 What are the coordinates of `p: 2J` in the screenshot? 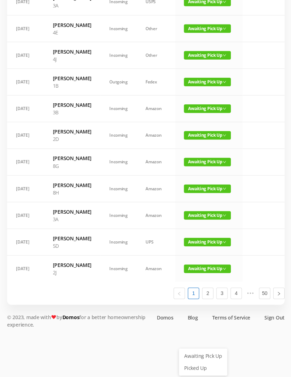 It's located at (72, 272).